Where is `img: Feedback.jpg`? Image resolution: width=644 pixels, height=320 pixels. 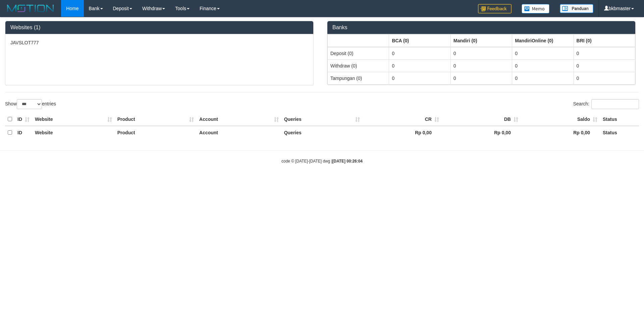
img: Feedback.jpg is located at coordinates (495, 9).